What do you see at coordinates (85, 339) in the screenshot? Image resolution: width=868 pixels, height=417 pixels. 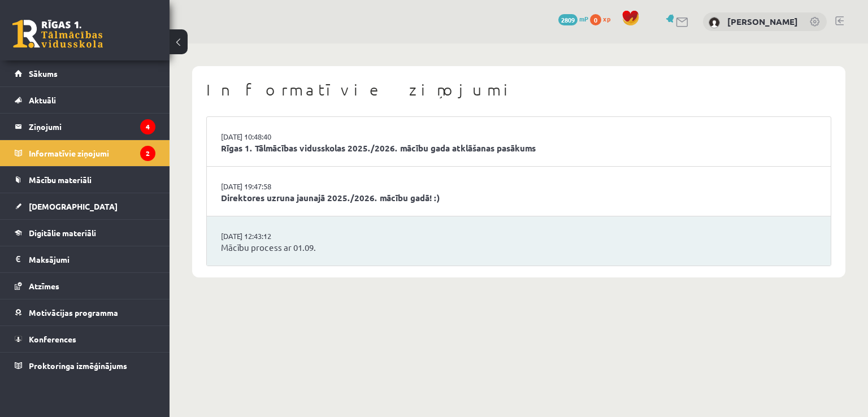 I see `a: Konferences` at bounding box center [85, 339].